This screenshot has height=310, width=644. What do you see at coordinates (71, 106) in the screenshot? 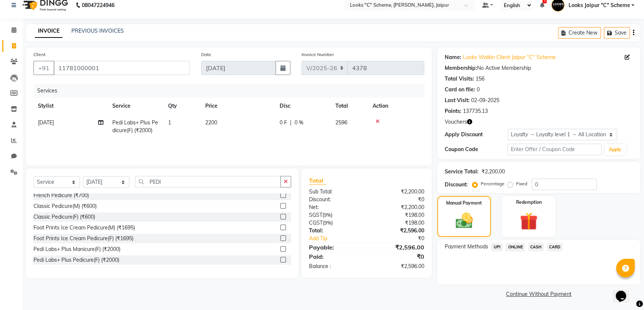
I see `th: Stylist` at bounding box center [71, 106].